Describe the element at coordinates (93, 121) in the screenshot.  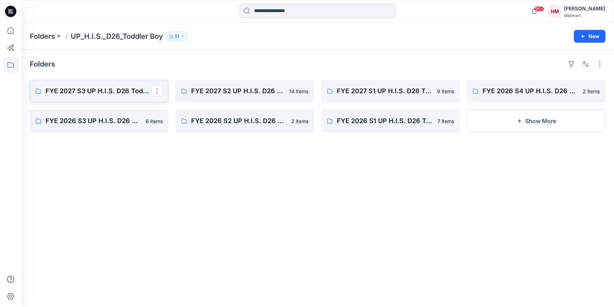
I see `p: FYE 2026 S3 UP H.I.S. D26 Toddler Boy` at that location.